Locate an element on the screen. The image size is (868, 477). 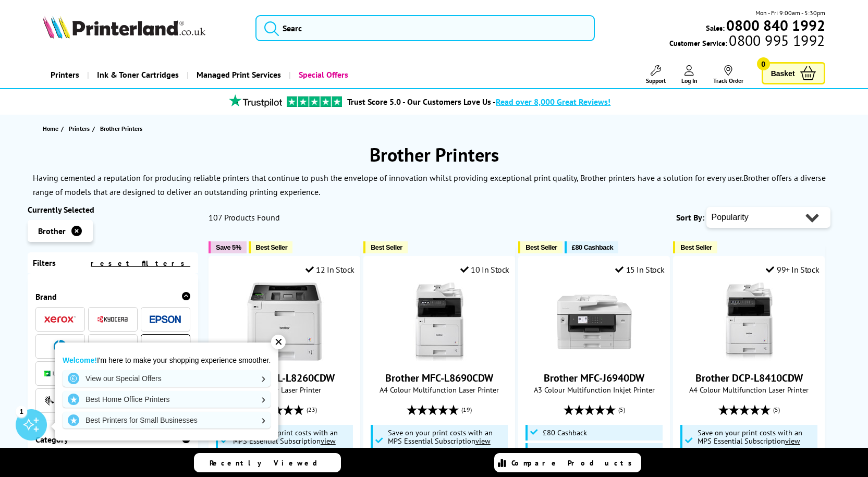
img: Brother HL-L8260CDW is located at coordinates (285, 322).